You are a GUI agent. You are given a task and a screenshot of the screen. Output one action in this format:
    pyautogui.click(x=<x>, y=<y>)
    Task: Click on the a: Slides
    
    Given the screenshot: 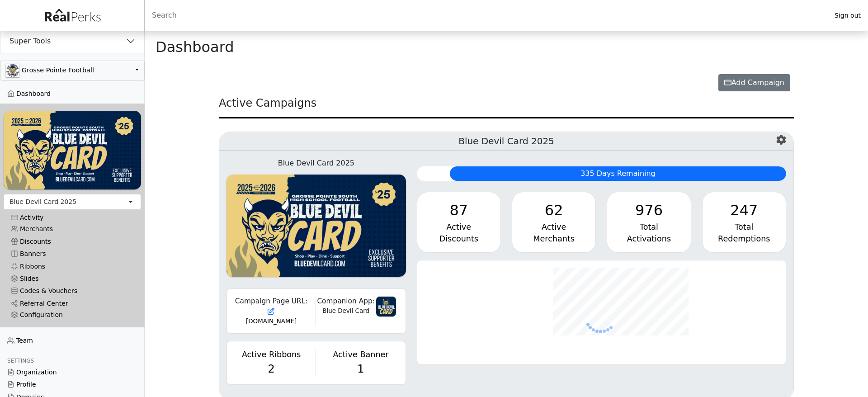 What is the action you would take?
    pyautogui.click(x=73, y=278)
    